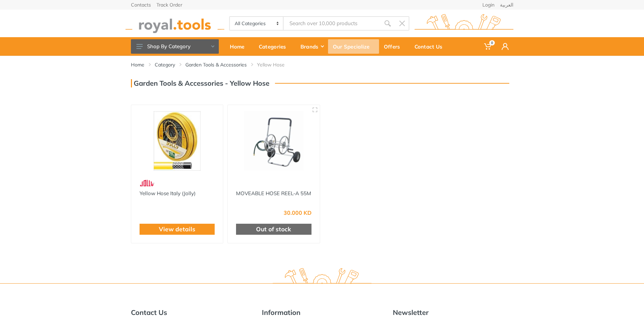 The image size is (644, 317). Describe the element at coordinates (276, 65) in the screenshot. I see `li: Yellow Hose` at that location.